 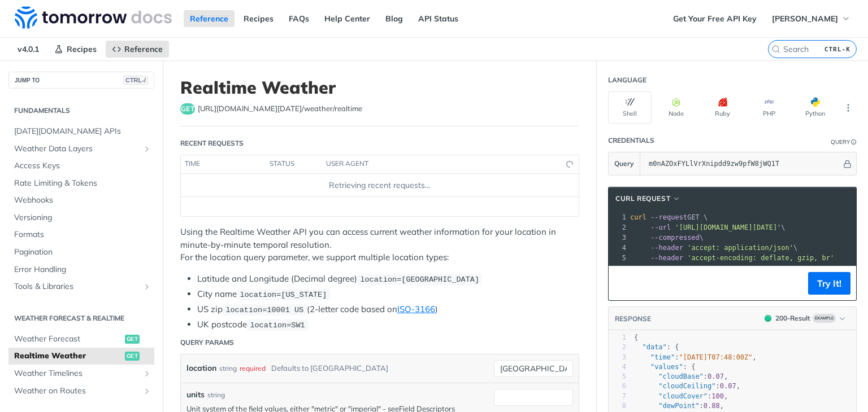 I want to click on kbd: CTRL-K, so click(x=837, y=49).